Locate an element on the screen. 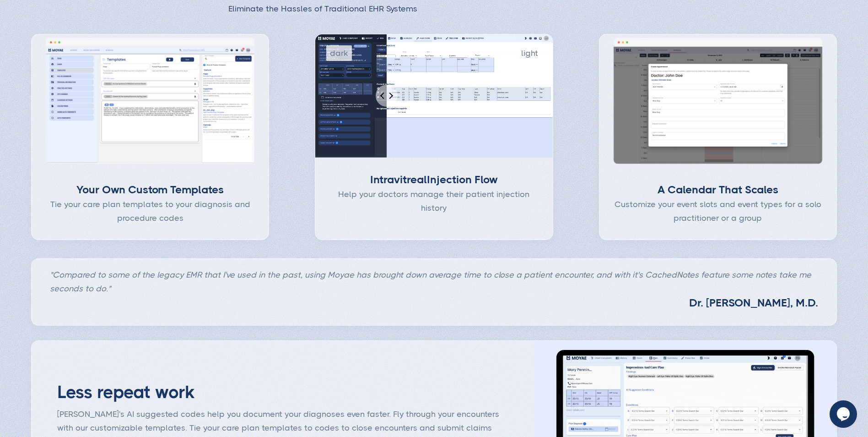 The height and width of the screenshot is (437, 868). p: "Compared to some of the legacy EMR that I've used in the past, using Moyae has brought down aver... is located at coordinates (434, 282).